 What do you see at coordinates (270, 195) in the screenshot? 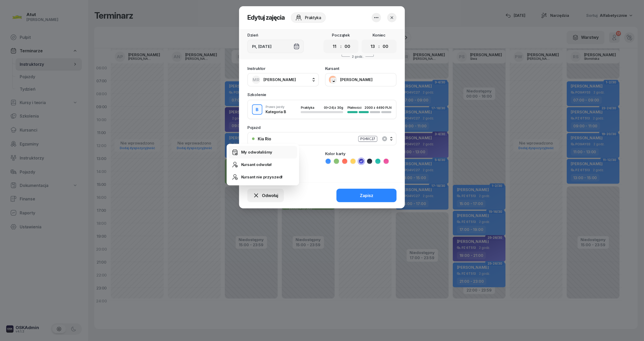
I see `span: Odwołaj` at bounding box center [270, 195].